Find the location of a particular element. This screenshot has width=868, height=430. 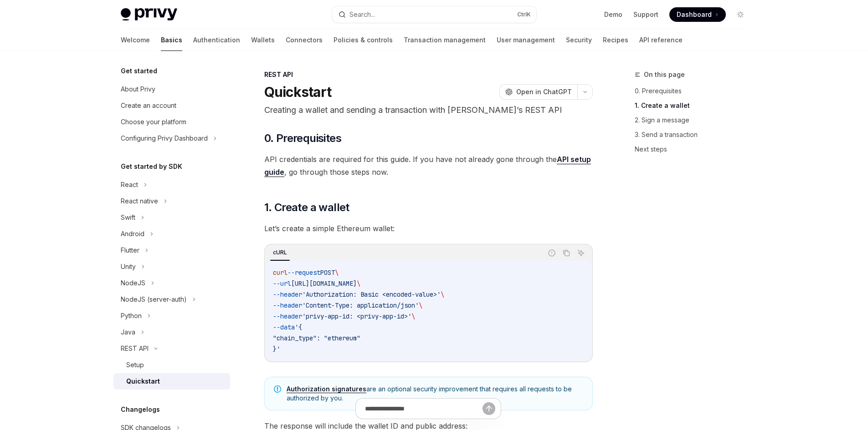

a: User management is located at coordinates (526, 40).